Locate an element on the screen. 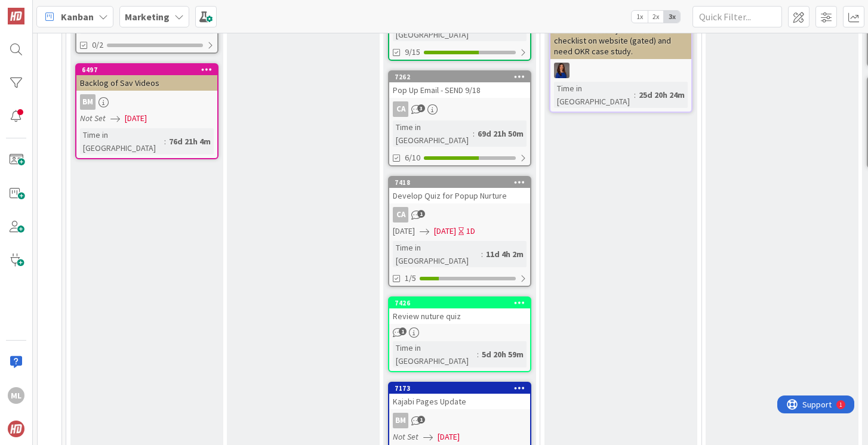 The height and width of the screenshot is (445, 868). input: Quick Filter... is located at coordinates (737, 17).